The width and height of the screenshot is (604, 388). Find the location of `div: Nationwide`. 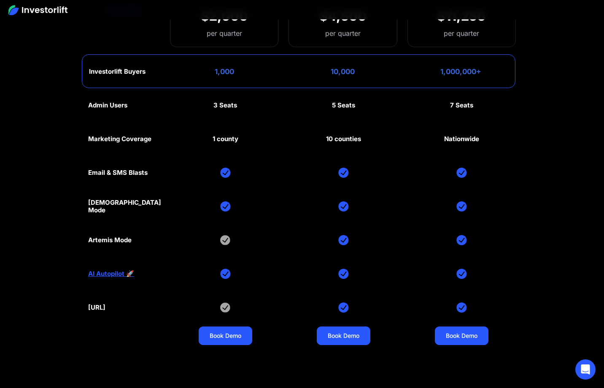

div: Nationwide is located at coordinates (461, 139).